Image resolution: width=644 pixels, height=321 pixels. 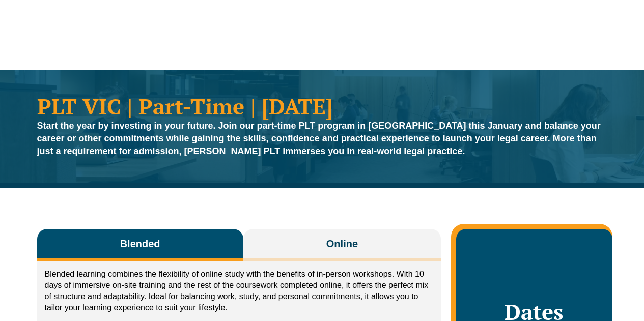 What do you see at coordinates (239, 291) in the screenshot?
I see `p: Blended learning combines the flexibility of online study with the benefits of in-person workshop...` at bounding box center [239, 291].